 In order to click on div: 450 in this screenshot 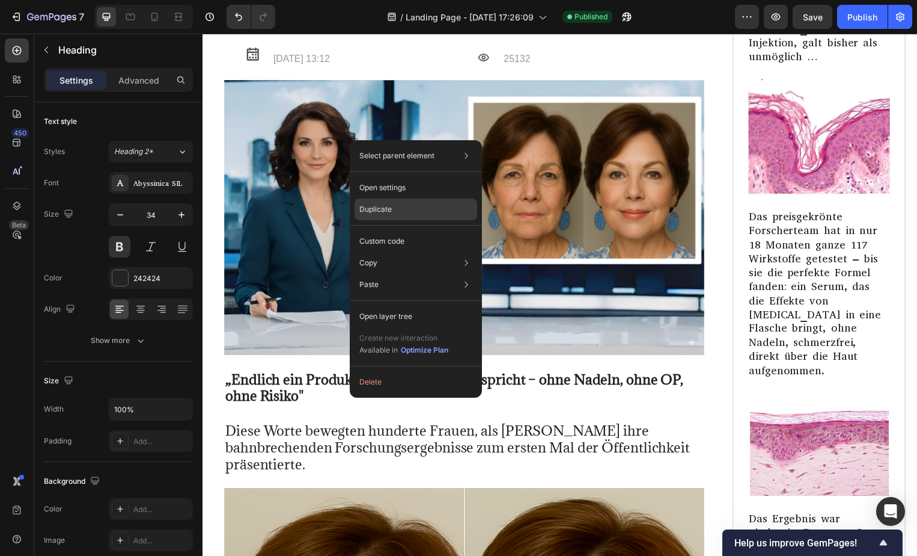, I will do `click(20, 133)`.